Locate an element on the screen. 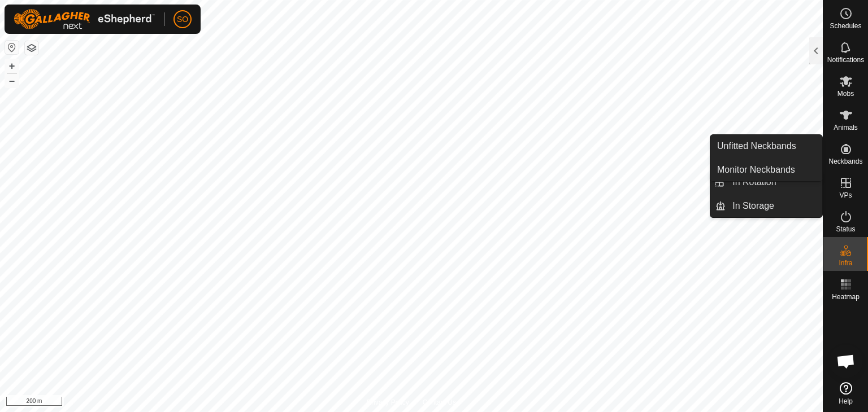 The image size is (868, 412). a: Monitor Neckbands is located at coordinates (766, 170).